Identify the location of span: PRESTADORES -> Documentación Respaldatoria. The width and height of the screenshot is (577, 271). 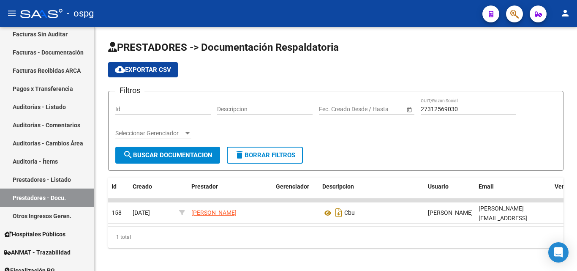
(223, 47).